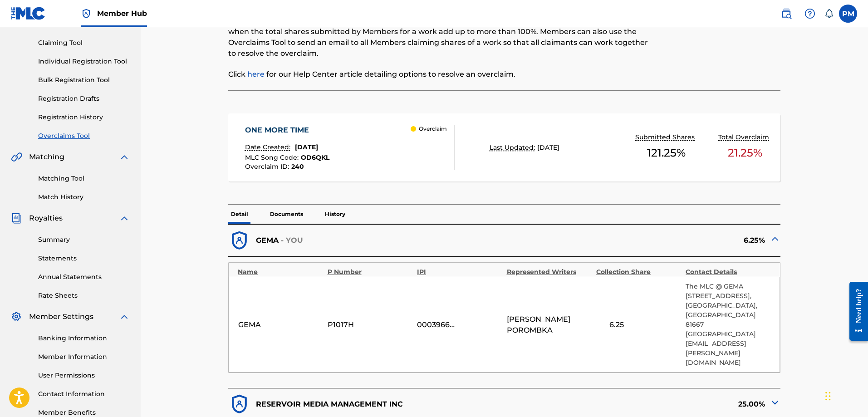 This screenshot has width=868, height=417. What do you see at coordinates (267, 241) in the screenshot?
I see `p: GEMA` at bounding box center [267, 241].